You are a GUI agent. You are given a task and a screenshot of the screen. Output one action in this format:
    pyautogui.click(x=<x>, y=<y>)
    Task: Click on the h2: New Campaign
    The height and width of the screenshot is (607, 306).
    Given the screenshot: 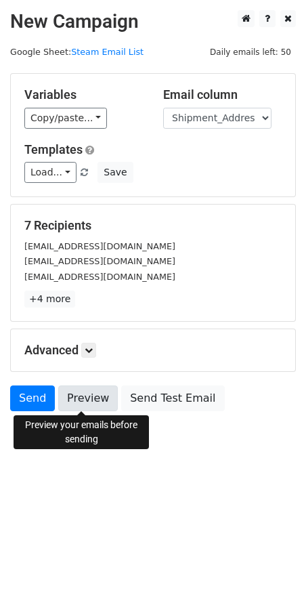 What is the action you would take?
    pyautogui.click(x=153, y=22)
    